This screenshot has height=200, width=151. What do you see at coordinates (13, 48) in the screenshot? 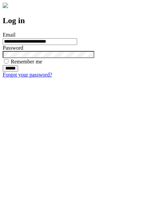
I see `label: Password` at bounding box center [13, 48].